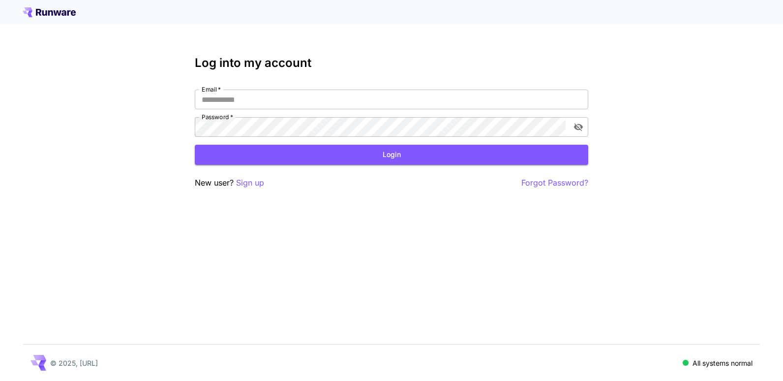 This screenshot has width=783, height=381. Describe the element at coordinates (722, 362) in the screenshot. I see `p: All systems normal` at that location.